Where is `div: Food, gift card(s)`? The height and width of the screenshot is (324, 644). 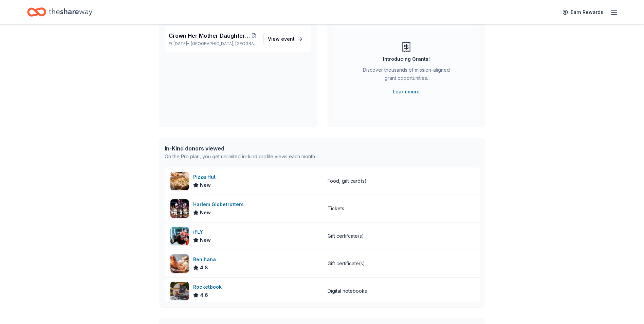
div: Food, gift card(s) is located at coordinates (347, 181).